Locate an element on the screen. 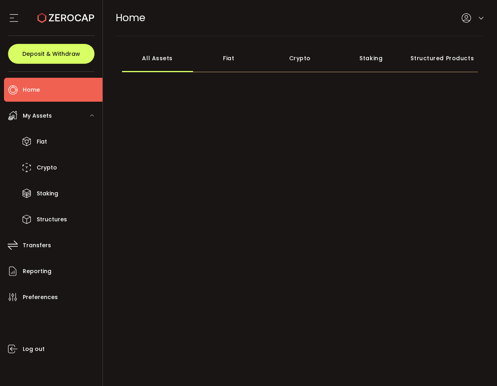  div: Structured Products is located at coordinates (442, 58).